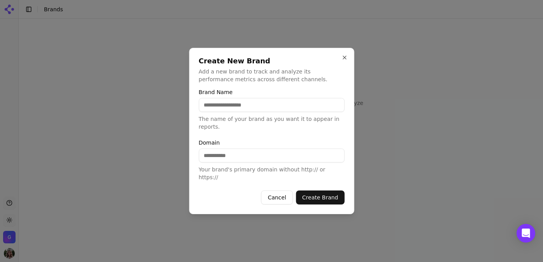 The image size is (543, 262). What do you see at coordinates (271, 173) in the screenshot?
I see `p: Your brand's primary domain without http:// or https://` at bounding box center [271, 173].